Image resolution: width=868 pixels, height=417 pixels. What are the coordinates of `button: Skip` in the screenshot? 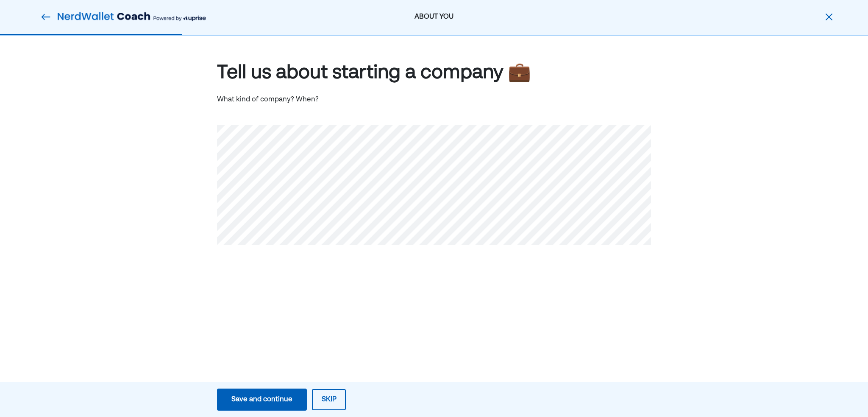 It's located at (329, 400).